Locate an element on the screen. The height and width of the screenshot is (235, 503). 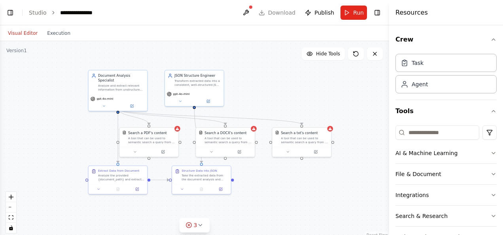
button: Show left sidebar is located at coordinates (10, 13).